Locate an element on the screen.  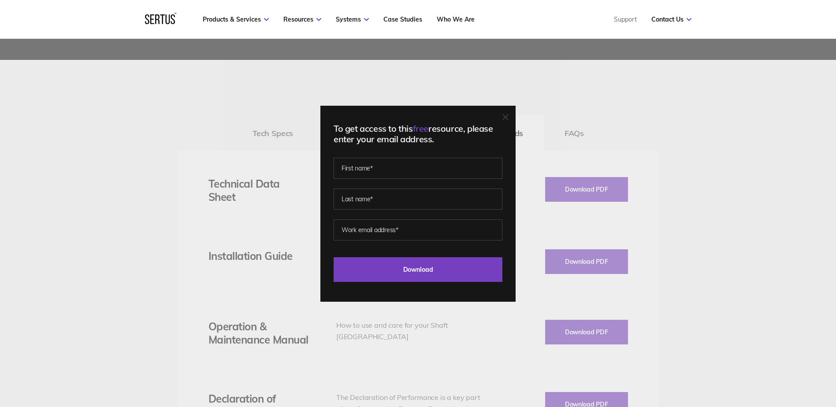
a: Systems is located at coordinates (352, 19).